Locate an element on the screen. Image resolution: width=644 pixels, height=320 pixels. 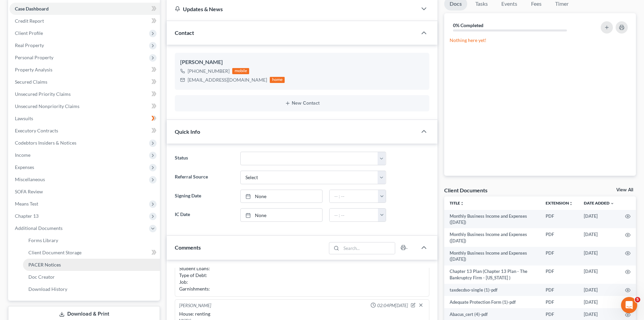
input: Search... is located at coordinates (368, 248).